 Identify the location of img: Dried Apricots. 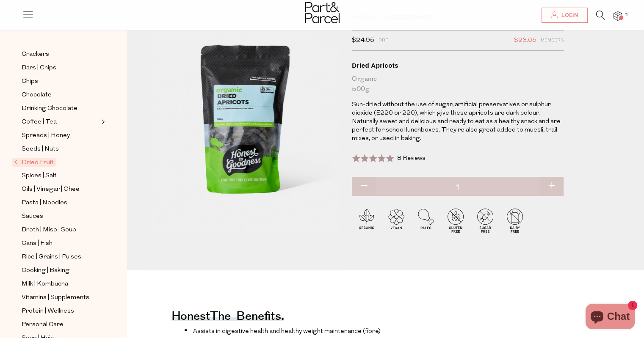
(245, 124).